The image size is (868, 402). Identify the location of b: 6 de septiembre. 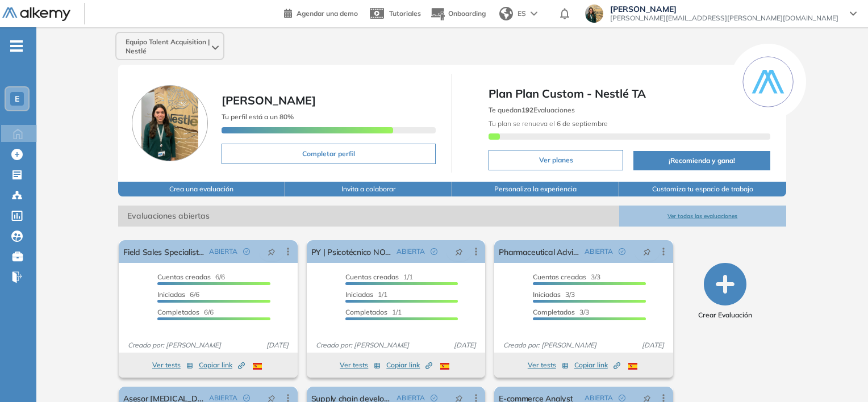
(581, 123).